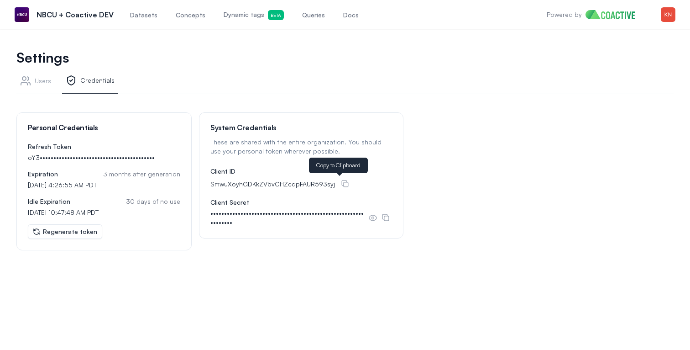 This screenshot has height=350, width=690. I want to click on span: Beta, so click(276, 15).